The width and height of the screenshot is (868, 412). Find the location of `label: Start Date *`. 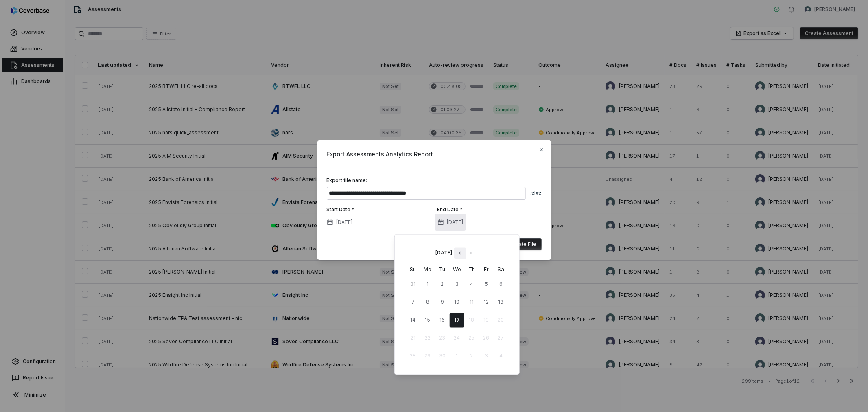

label: Start Date * is located at coordinates (341, 210).